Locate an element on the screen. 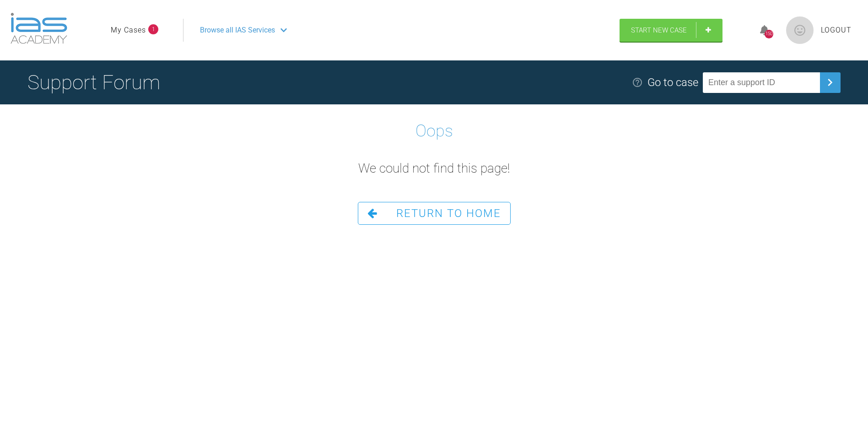 The image size is (868, 423). a: My Cases is located at coordinates (128, 30).